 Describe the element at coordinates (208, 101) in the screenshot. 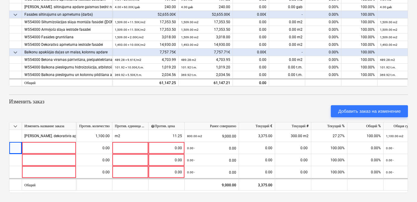

I see `p: Изменить заказ` at that location.